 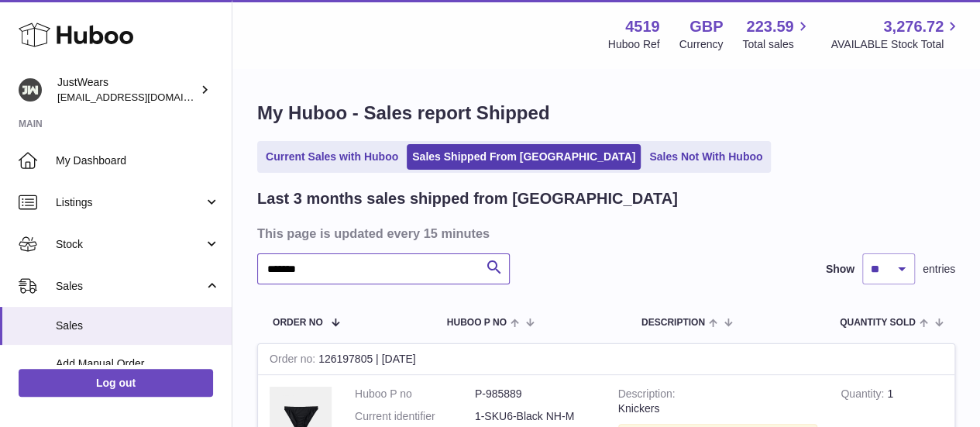 What do you see at coordinates (414, 394) in the screenshot?
I see `dt: Huboo P no` at bounding box center [414, 394].